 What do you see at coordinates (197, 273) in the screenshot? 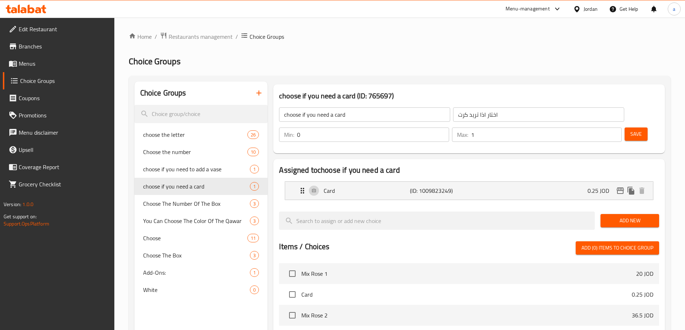
I see `span: Add-Ons:` at bounding box center [197, 273].